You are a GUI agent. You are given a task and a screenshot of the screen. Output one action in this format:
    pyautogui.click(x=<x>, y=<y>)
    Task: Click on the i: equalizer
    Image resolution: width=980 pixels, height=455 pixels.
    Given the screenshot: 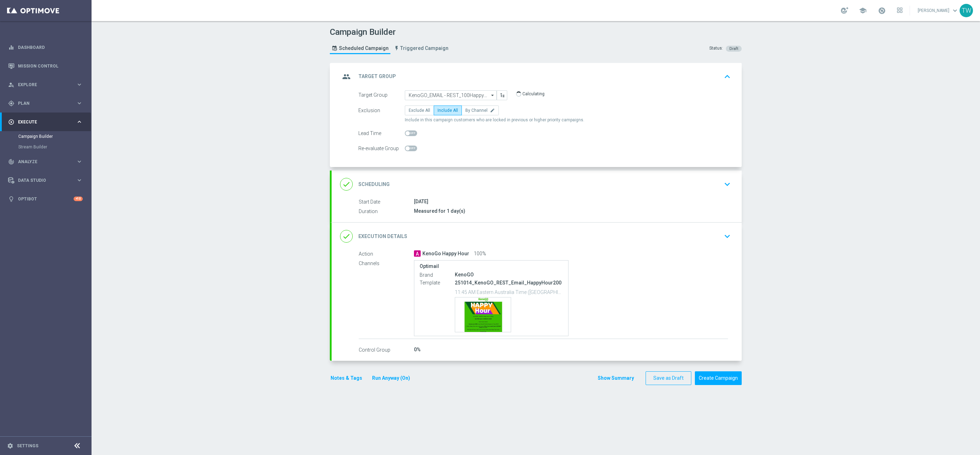 What is the action you would take?
    pyautogui.click(x=11, y=48)
    